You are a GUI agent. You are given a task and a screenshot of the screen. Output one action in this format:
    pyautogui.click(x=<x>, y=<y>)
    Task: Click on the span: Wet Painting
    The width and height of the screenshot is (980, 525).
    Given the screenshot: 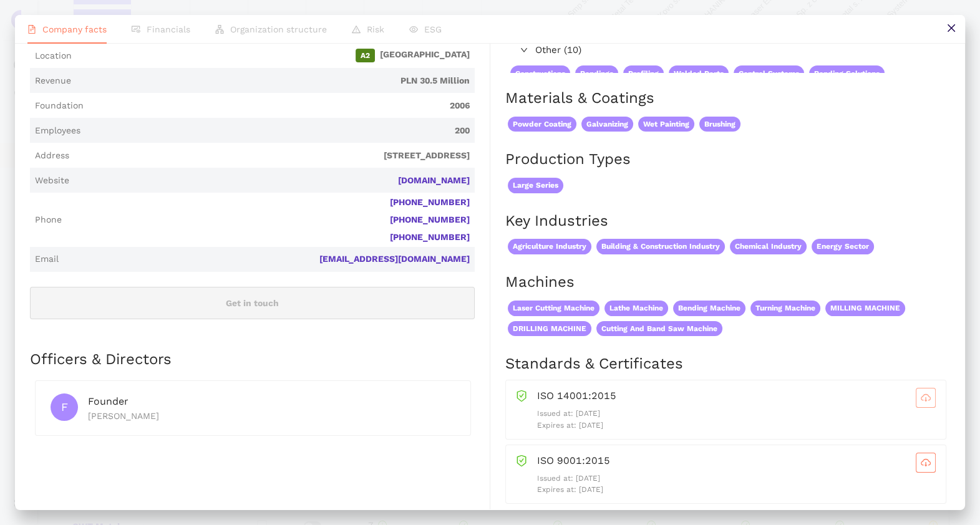 What is the action you would take?
    pyautogui.click(x=666, y=124)
    